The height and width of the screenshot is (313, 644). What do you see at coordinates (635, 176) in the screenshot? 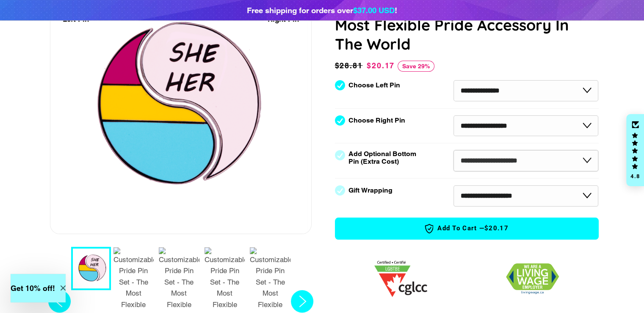
I see `div: 4.8` at bounding box center [635, 176].